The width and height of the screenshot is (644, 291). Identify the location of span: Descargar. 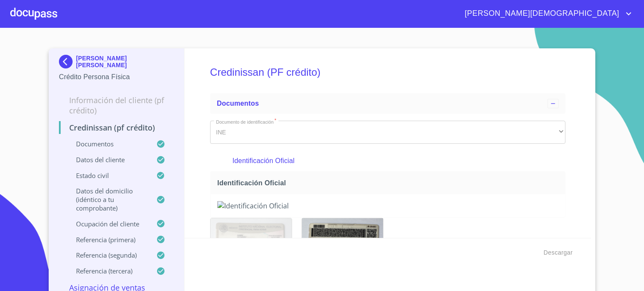
(558, 252).